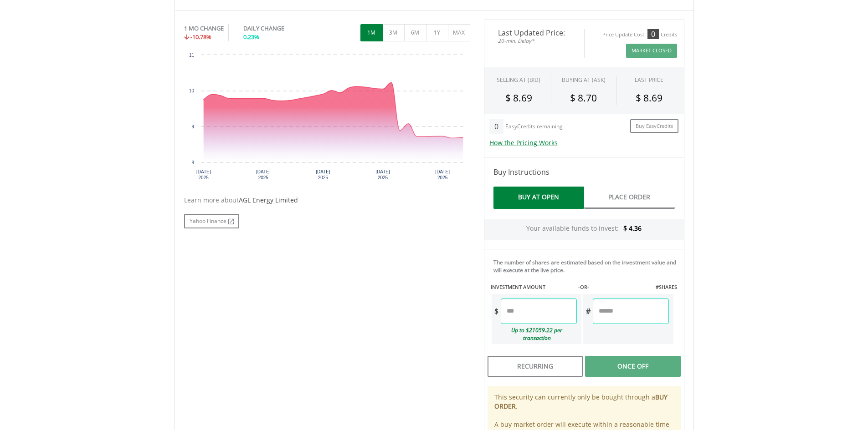  What do you see at coordinates (518, 287) in the screenshot?
I see `label: INVESTMENT AMOUNT` at bounding box center [518, 287].